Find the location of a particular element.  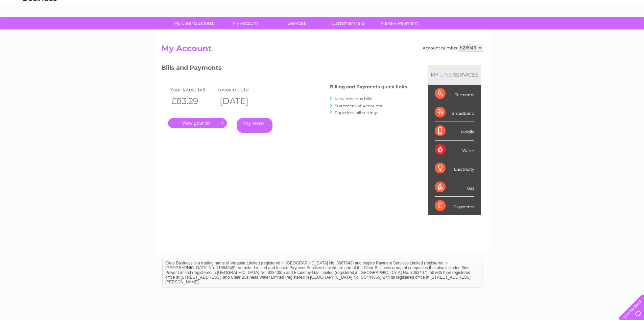

td: Your latest bill is located at coordinates (192, 90).